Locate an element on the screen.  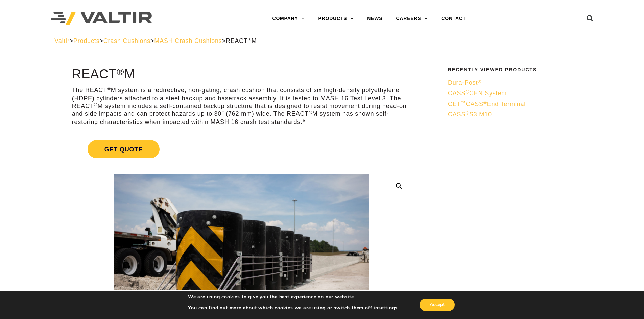
span: Dura-Post is located at coordinates (464, 82).